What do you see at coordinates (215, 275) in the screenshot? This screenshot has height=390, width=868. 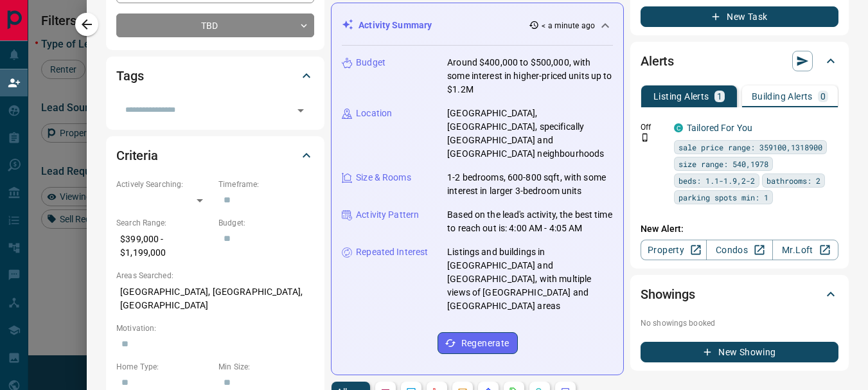 I see `p: Areas Searched:` at bounding box center [215, 275].